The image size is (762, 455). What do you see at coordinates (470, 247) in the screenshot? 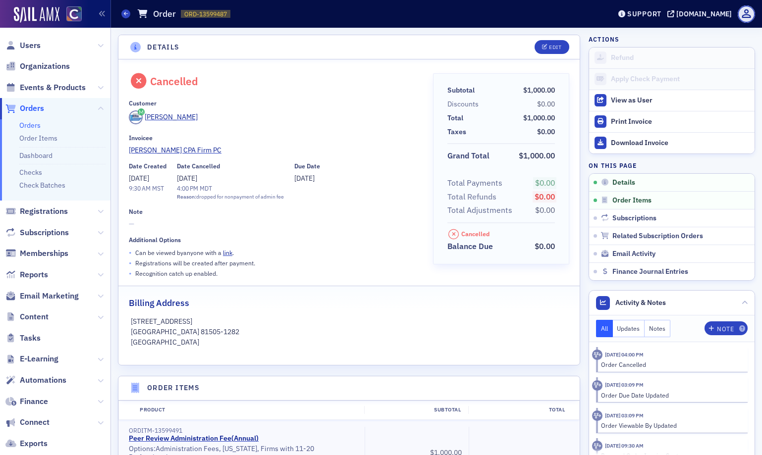
I see `div: Balance Due` at bounding box center [470, 247].